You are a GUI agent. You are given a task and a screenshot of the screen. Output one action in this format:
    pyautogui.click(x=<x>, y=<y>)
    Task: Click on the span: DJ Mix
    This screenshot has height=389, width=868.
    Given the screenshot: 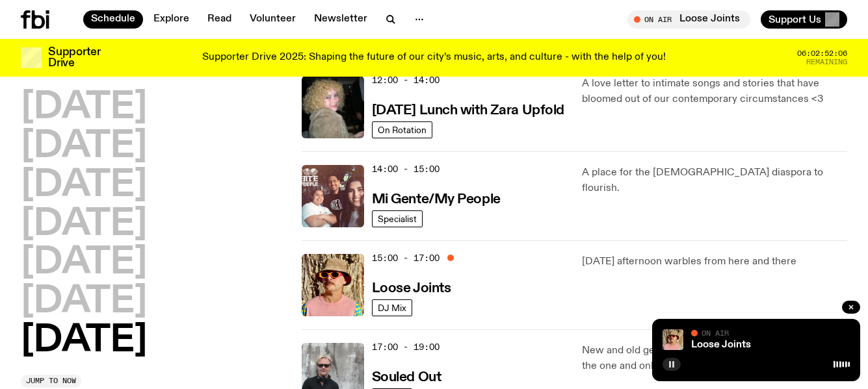 What is the action you would take?
    pyautogui.click(x=392, y=308)
    